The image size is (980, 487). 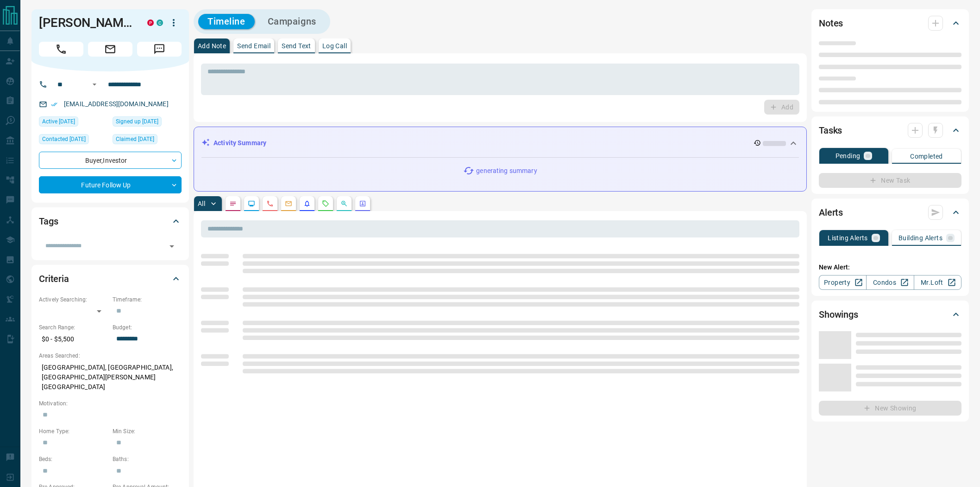 What do you see at coordinates (335, 46) in the screenshot?
I see `p: Log Call` at bounding box center [335, 46].